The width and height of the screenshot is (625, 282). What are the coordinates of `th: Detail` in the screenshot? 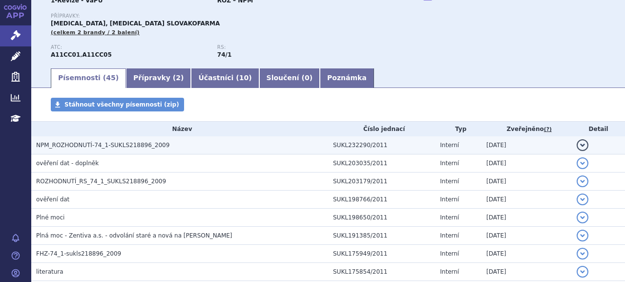 It's located at (598, 129).